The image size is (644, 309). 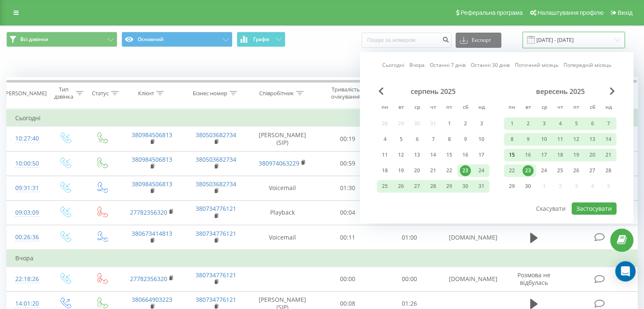 I want to click on button: Експорт, so click(x=479, y=40).